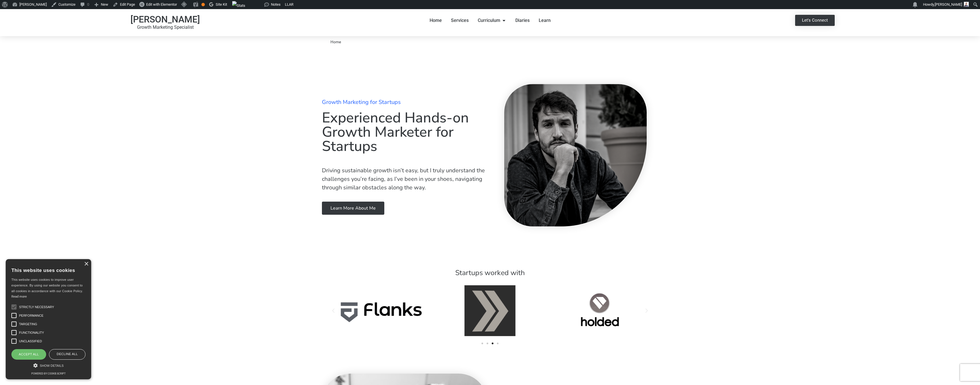 The height and width of the screenshot is (385, 980). What do you see at coordinates (405, 179) in the screenshot?
I see `p: Driving sustainable growth isn’t easy, but I truly understand the challenges you’re facing, as I’...` at bounding box center [405, 179].